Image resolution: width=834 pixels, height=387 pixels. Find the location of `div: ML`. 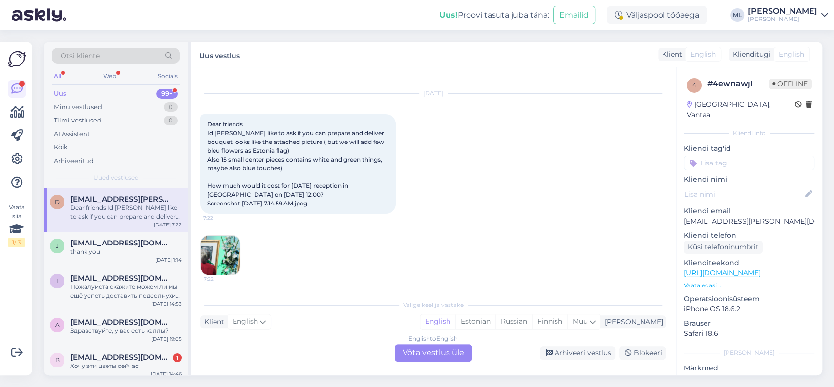

div: ML is located at coordinates (737, 15).